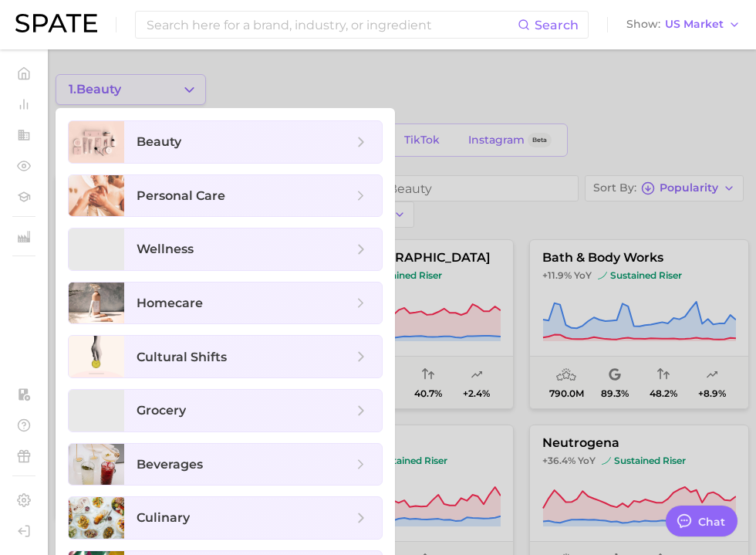  Describe the element at coordinates (683, 25) in the screenshot. I see `button: ShowUS Market` at that location.